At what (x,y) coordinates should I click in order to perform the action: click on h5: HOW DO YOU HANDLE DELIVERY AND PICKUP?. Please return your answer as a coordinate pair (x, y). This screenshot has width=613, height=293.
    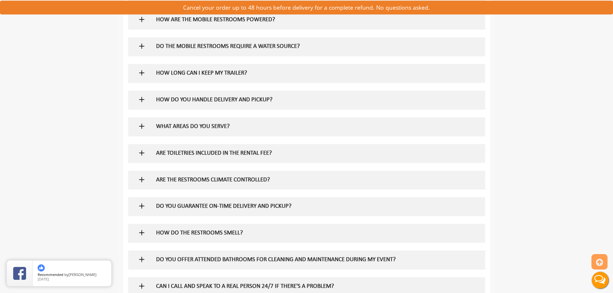
    Looking at the image, I should click on (296, 100).